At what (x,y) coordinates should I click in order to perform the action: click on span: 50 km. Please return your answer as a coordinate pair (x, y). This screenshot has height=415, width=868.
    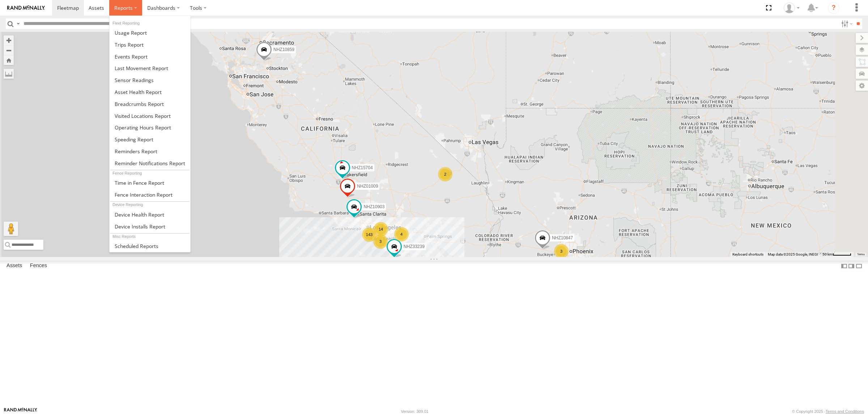
    Looking at the image, I should click on (827, 254).